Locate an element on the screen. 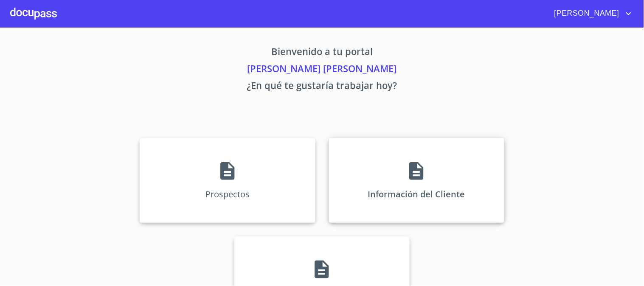  p: Prospectos is located at coordinates (227, 194).